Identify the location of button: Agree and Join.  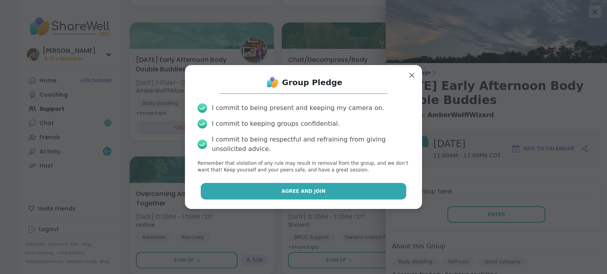
(303, 192).